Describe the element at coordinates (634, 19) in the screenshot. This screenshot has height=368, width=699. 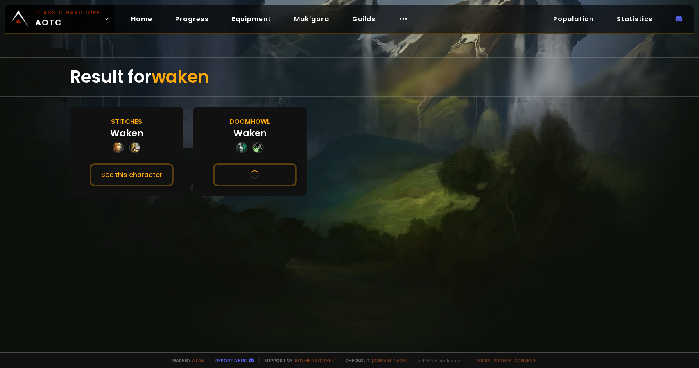
I see `a: Statistics` at that location.